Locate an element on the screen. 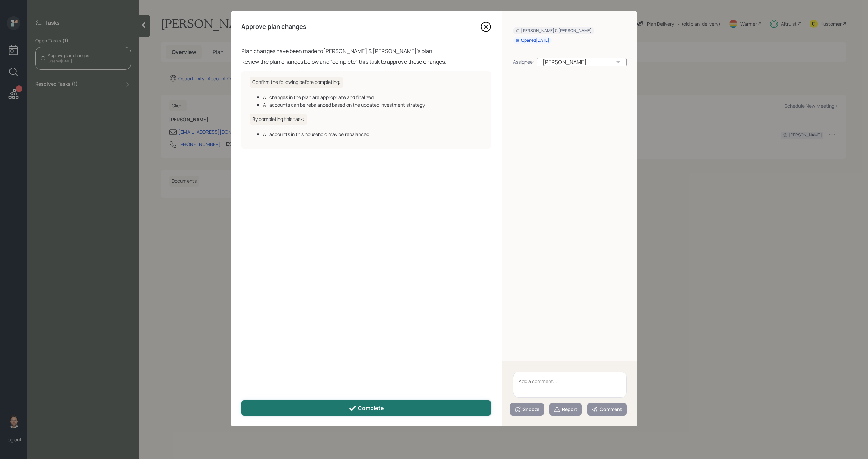  div: Complete is located at coordinates (366, 408).